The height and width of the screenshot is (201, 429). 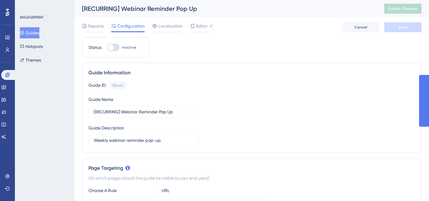 I want to click on button: Cancel, so click(x=360, y=27).